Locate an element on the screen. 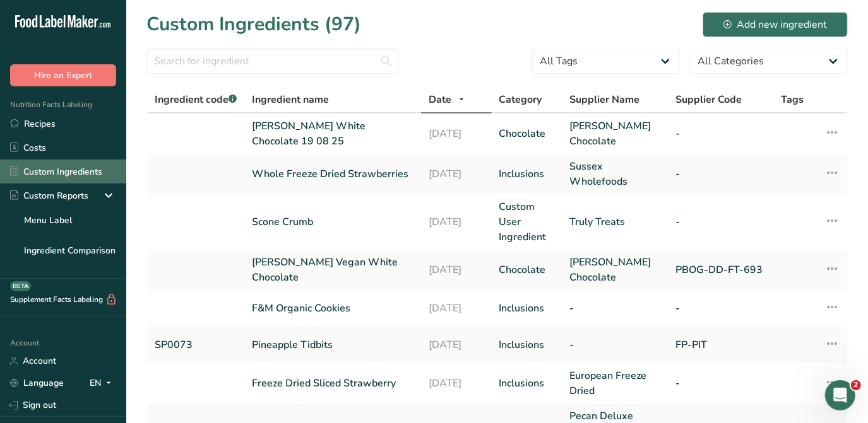  span: Category is located at coordinates (521, 100).